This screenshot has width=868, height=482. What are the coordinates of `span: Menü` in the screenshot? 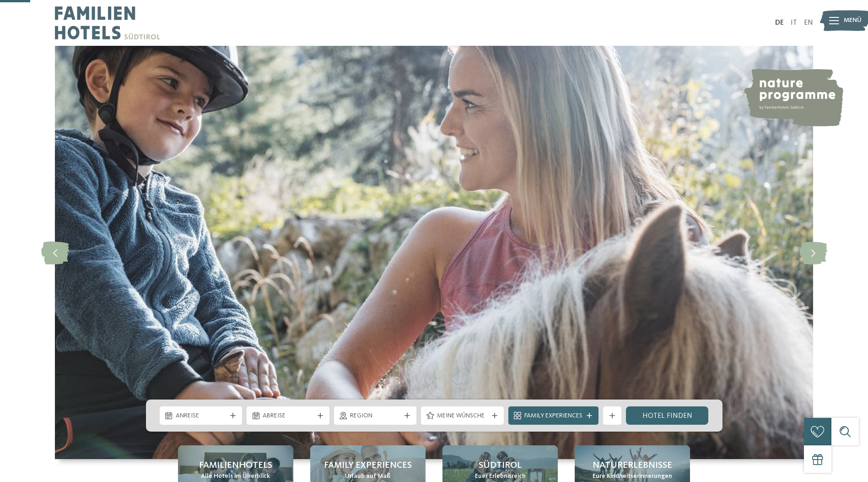 It's located at (852, 21).